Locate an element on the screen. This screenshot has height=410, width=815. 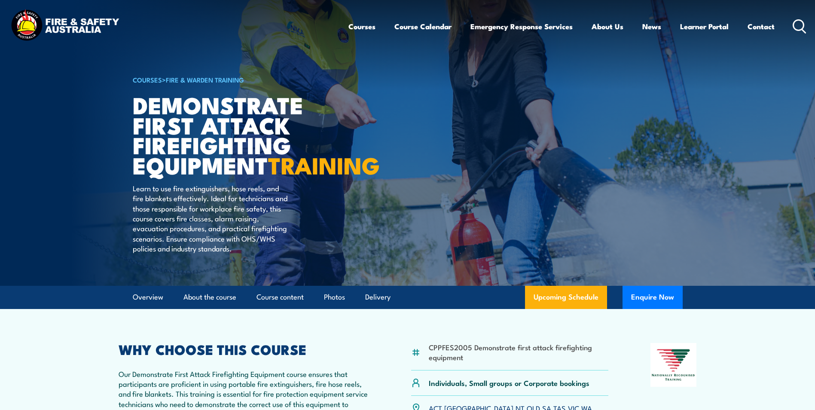
strong: TRAINING is located at coordinates (324, 164).